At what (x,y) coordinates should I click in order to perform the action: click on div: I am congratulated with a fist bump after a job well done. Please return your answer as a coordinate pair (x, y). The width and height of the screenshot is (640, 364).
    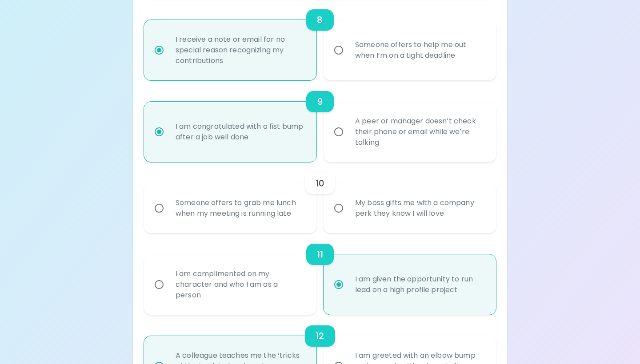
    Looking at the image, I should click on (240, 132).